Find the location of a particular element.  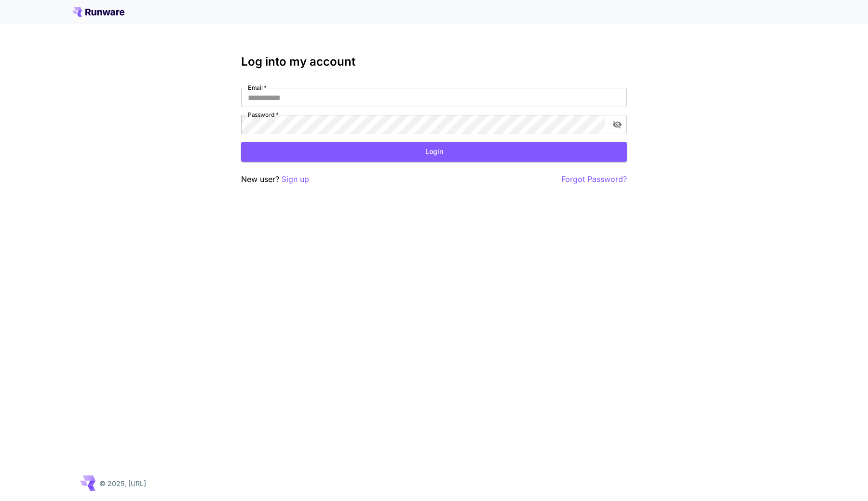

button: Sign up is located at coordinates (295, 179).